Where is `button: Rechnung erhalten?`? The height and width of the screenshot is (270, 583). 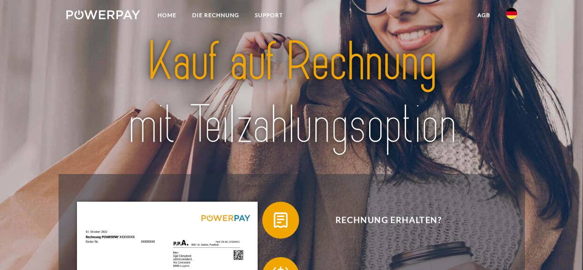
button: Rechnung erhalten? is located at coordinates (382, 220).